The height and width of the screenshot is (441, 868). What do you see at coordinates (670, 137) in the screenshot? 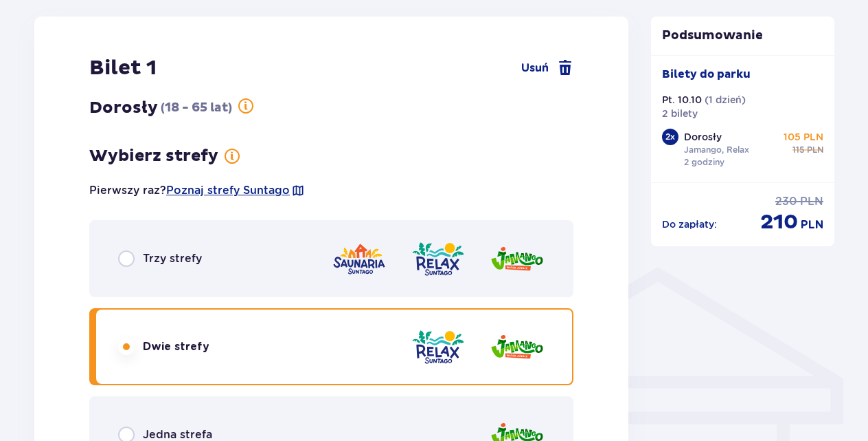
I see `div: 2 x` at bounding box center [670, 137].